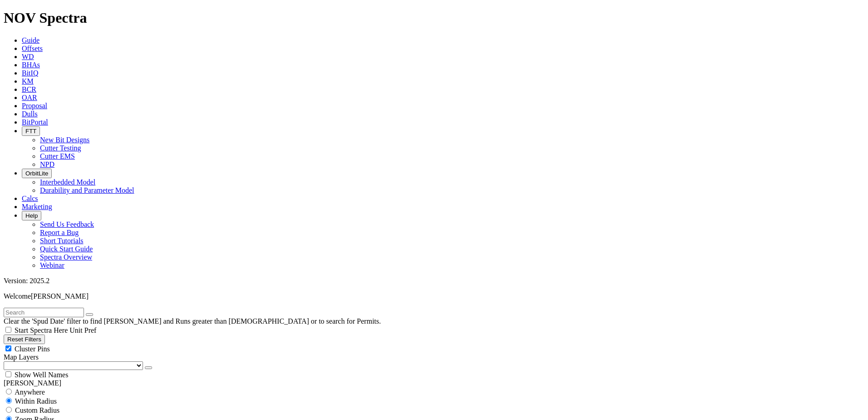 This screenshot has width=868, height=420. I want to click on a: Calcs, so click(30, 198).